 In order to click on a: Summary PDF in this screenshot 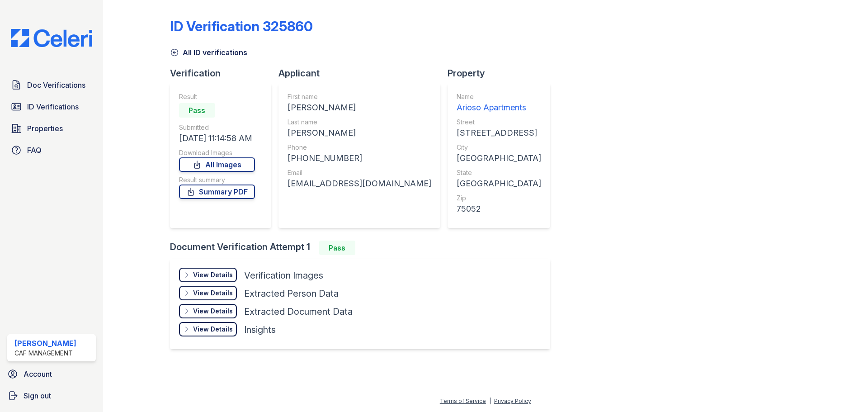, I will do `click(217, 192)`.